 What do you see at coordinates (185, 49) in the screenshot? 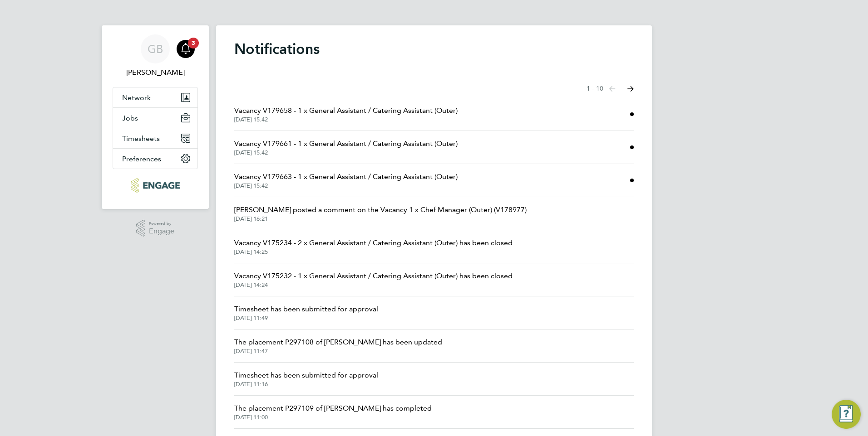
I see `a: 3` at bounding box center [185, 49].